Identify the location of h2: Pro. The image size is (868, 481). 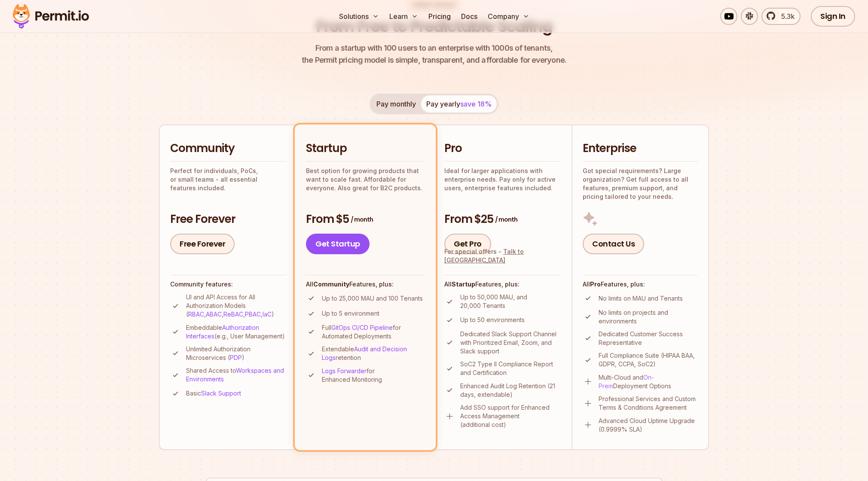
(503, 148).